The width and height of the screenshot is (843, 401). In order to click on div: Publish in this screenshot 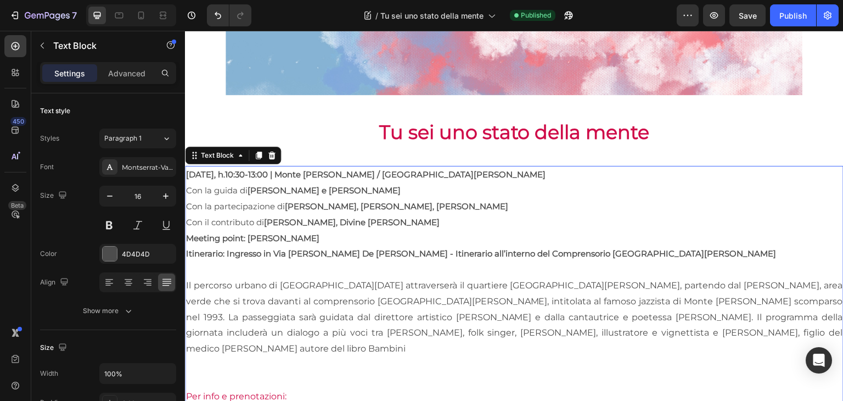, I will do `click(793, 15)`.